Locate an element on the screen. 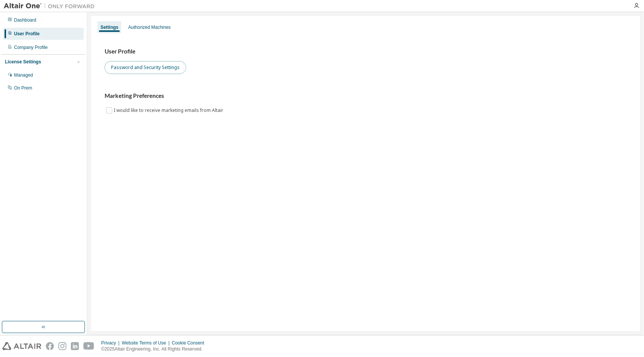 This screenshot has height=357, width=644. img: linkedin.svg is located at coordinates (74, 346).